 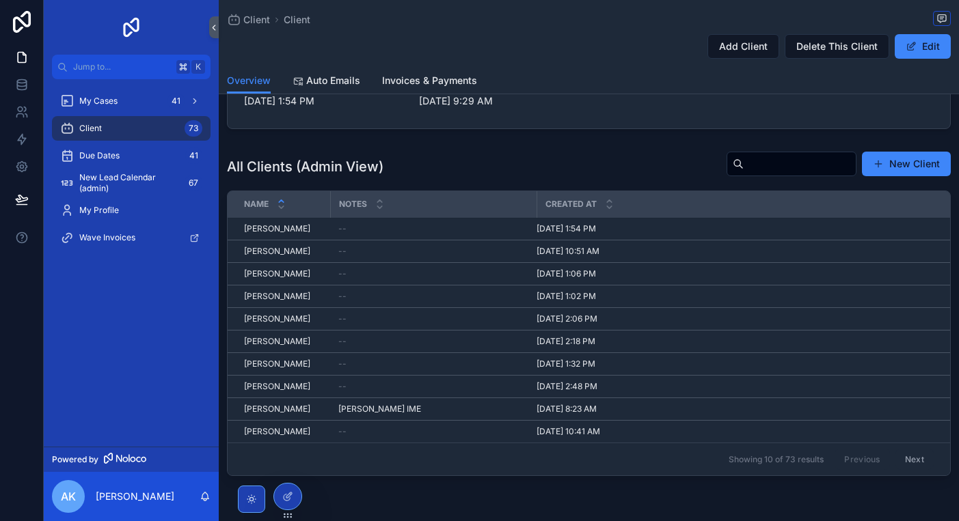 What do you see at coordinates (906, 164) in the screenshot?
I see `button: New Client` at bounding box center [906, 164].